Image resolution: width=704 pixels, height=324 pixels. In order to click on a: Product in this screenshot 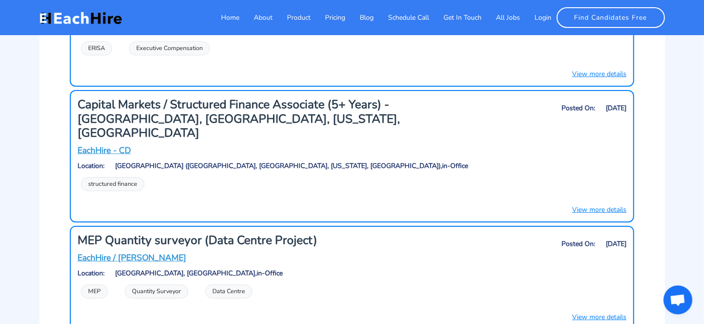, I will do `click(292, 17)`.